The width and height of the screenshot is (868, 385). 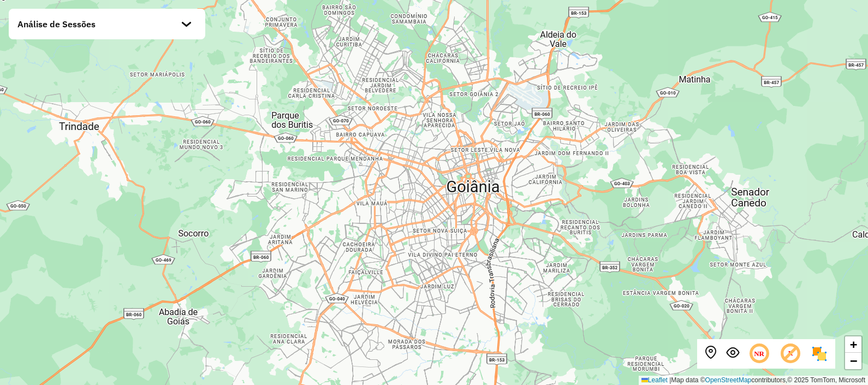 I want to click on div: Map data © contributors,© 2025 TomTom, Microsoft, so click(x=754, y=380).